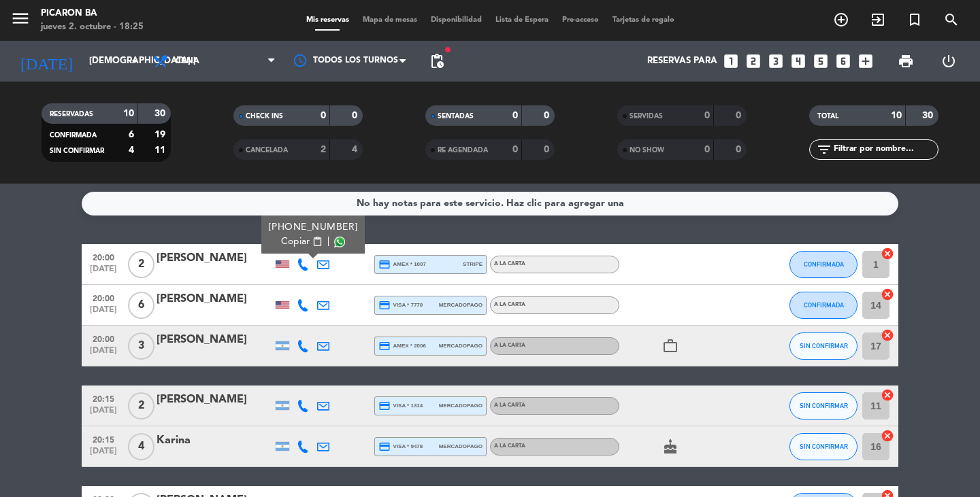 The height and width of the screenshot is (497, 980). Describe the element at coordinates (448, 50) in the screenshot. I see `span: fiber_manual_record` at that location.